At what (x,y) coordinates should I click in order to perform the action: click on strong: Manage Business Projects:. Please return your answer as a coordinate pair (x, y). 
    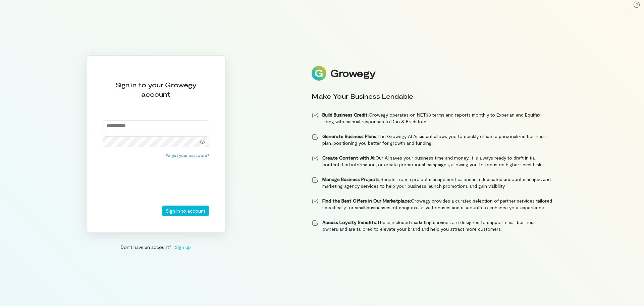
    Looking at the image, I should click on (352, 179).